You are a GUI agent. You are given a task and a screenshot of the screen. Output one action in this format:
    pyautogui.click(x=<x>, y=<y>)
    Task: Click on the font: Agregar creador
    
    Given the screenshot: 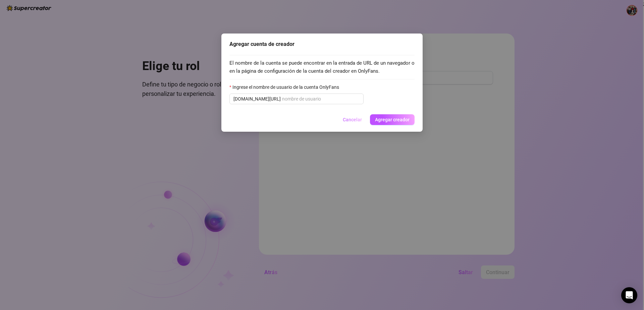 What is the action you would take?
    pyautogui.click(x=392, y=120)
    